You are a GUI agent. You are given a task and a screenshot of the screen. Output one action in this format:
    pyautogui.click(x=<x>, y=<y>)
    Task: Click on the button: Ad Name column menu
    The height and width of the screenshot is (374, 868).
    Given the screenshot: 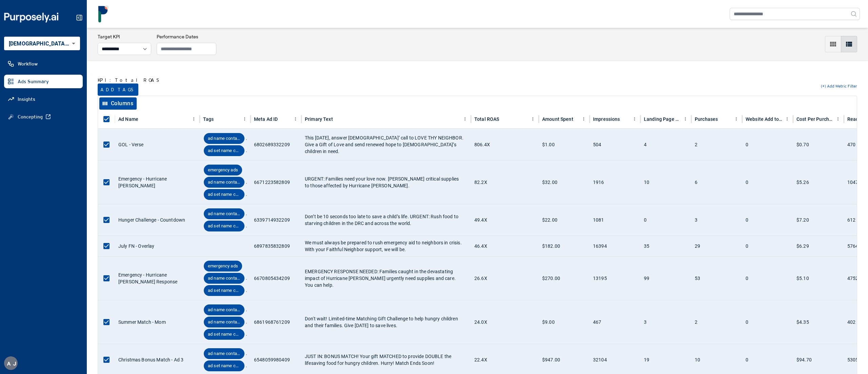 What is the action you would take?
    pyautogui.click(x=193, y=119)
    